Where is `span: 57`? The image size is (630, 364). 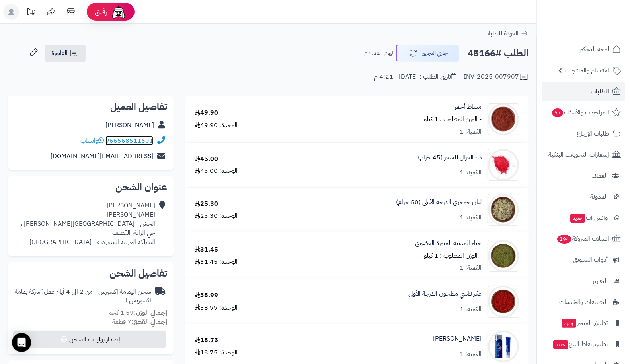 span: 57 is located at coordinates (557, 113).